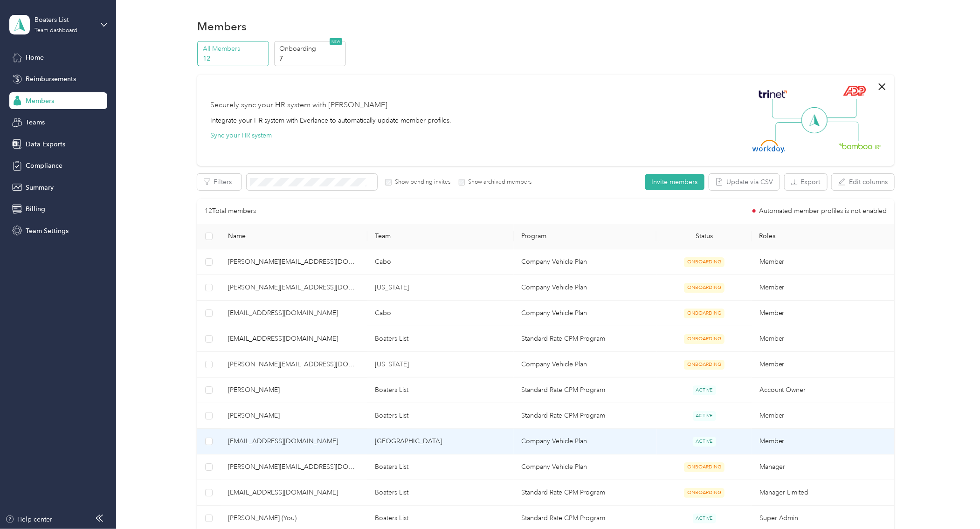 This screenshot has width=980, height=529. What do you see at coordinates (241, 135) in the screenshot?
I see `button: Sync your HR system` at bounding box center [241, 135].